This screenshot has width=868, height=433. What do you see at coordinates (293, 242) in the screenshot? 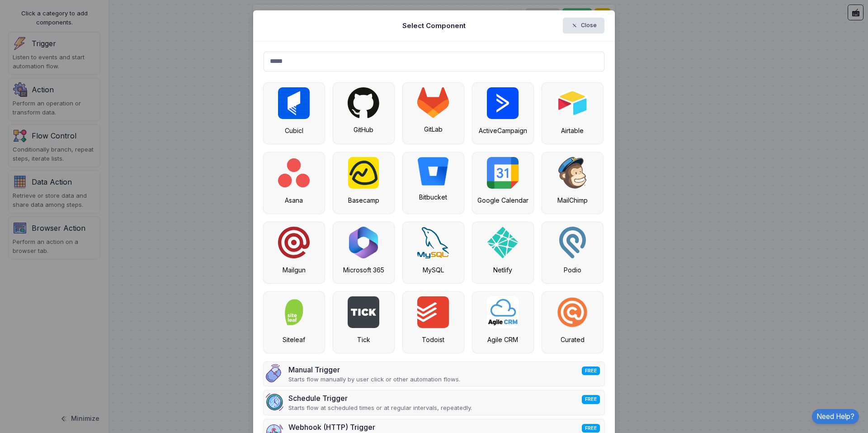
I see `img: mailgun.svg` at bounding box center [293, 242].